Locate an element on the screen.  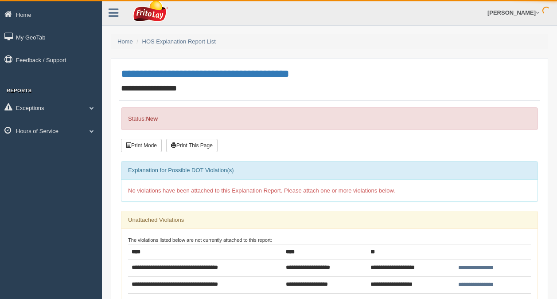
div: Unattached Violations is located at coordinates (329, 220).